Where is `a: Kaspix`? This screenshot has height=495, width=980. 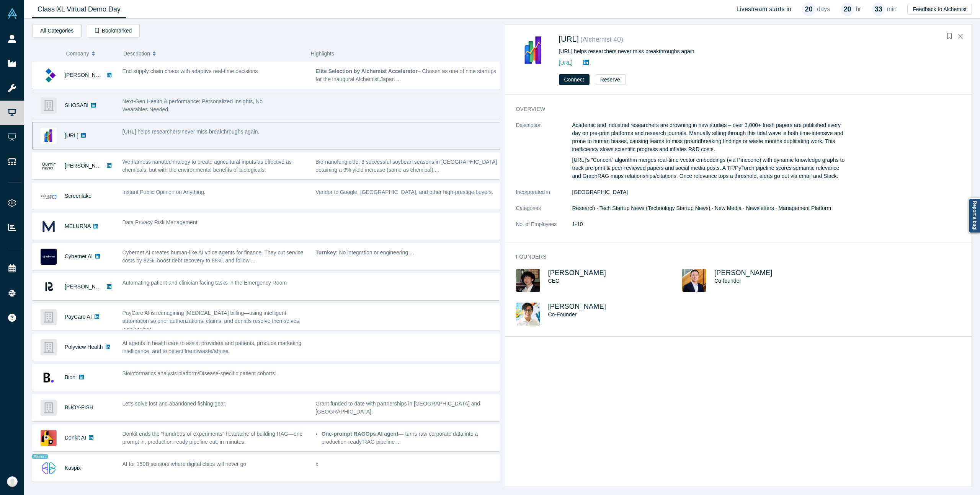
a: Kaspix is located at coordinates (72, 468).